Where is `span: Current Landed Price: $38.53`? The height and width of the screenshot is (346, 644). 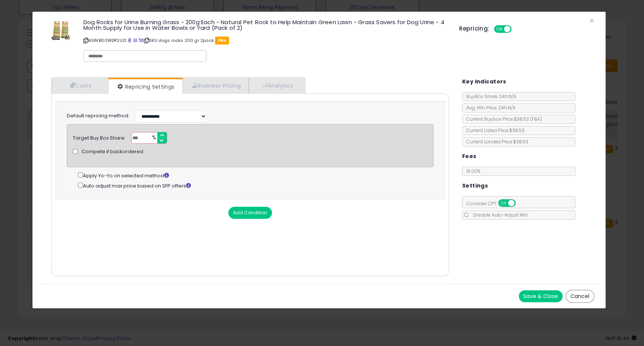 span: Current Landed Price: $38.53 is located at coordinates (496, 142).